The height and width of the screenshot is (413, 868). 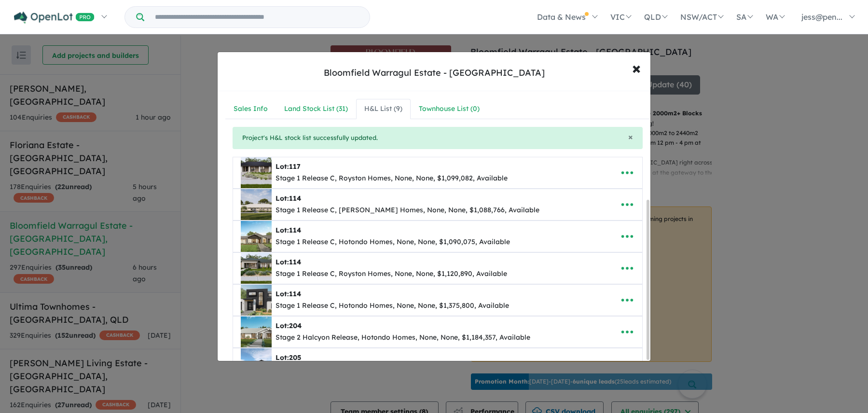 I want to click on div: Stage 1 Release C, Royston Homes, None, None, $1,099,082, Available, so click(x=391, y=178).